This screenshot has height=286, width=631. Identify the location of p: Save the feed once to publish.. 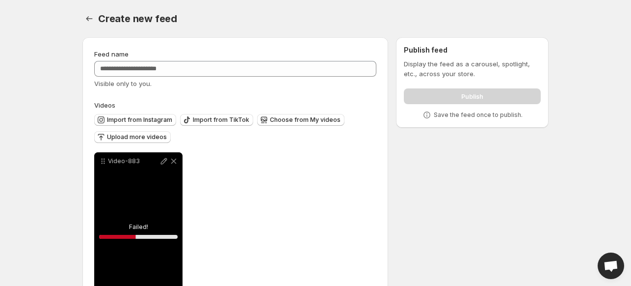
(478, 115).